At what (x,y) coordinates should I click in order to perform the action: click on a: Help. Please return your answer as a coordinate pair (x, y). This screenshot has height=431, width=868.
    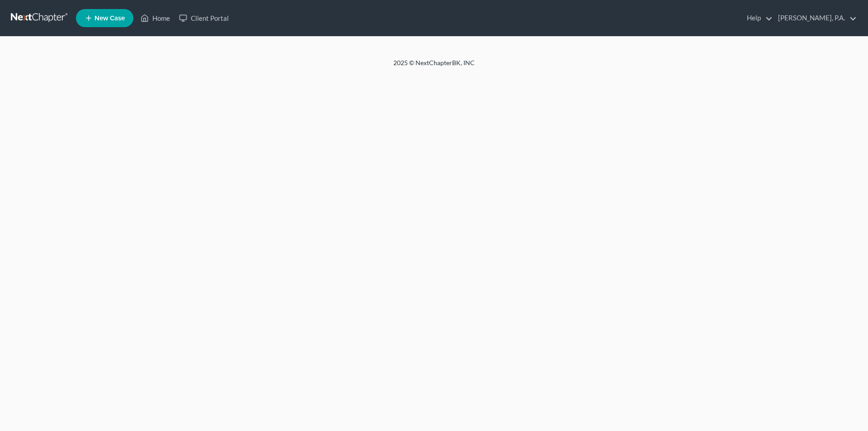
    Looking at the image, I should click on (757, 18).